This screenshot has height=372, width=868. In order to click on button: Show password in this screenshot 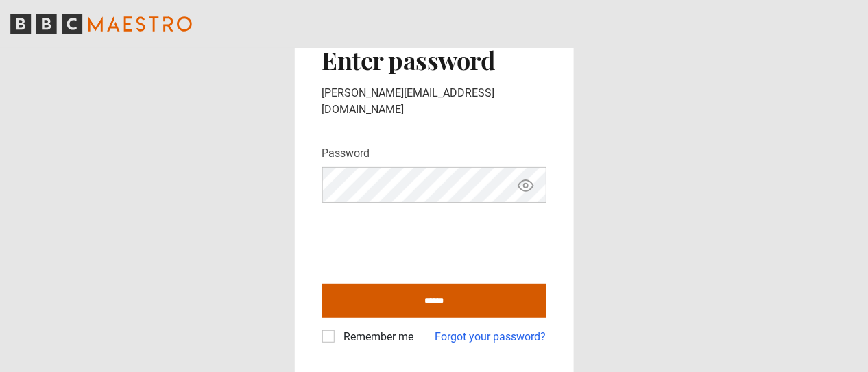, I will do `click(526, 185)`.